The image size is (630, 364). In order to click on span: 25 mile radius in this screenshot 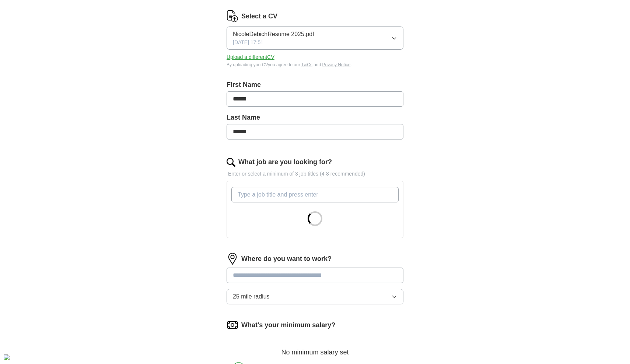, I will do `click(251, 296)`.